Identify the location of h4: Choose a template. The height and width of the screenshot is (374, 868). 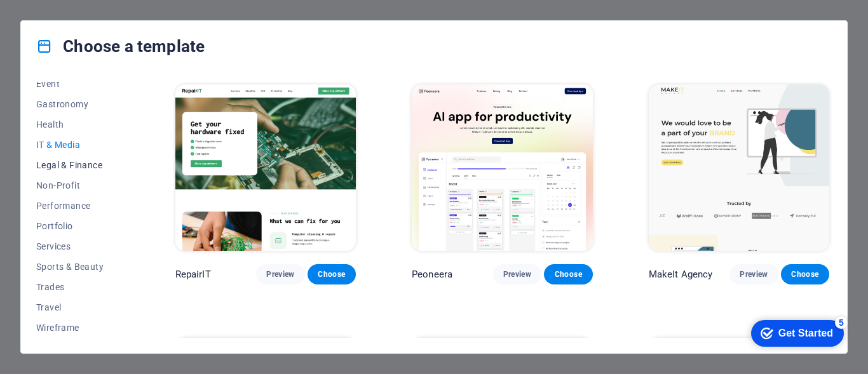
(120, 47).